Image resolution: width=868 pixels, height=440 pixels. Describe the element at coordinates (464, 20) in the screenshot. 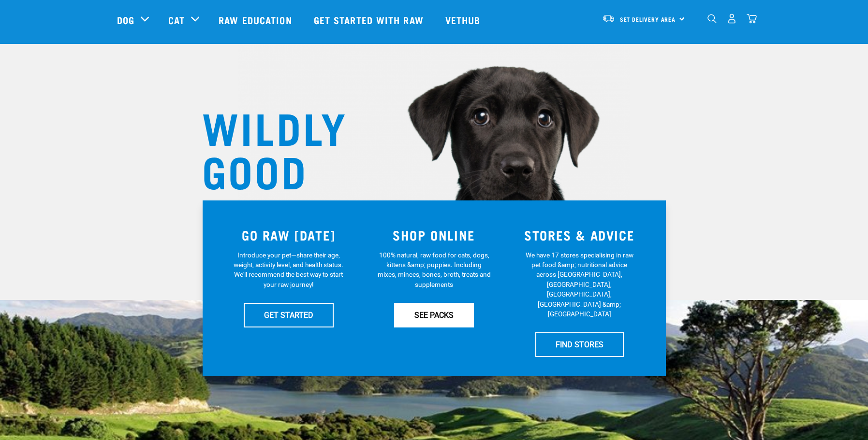

I see `a: Vethub` at that location.